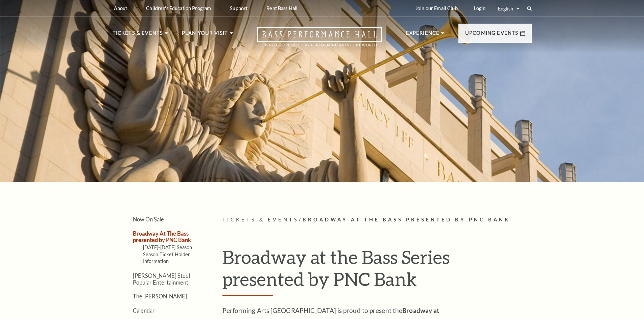  I want to click on p: About, so click(120, 8).